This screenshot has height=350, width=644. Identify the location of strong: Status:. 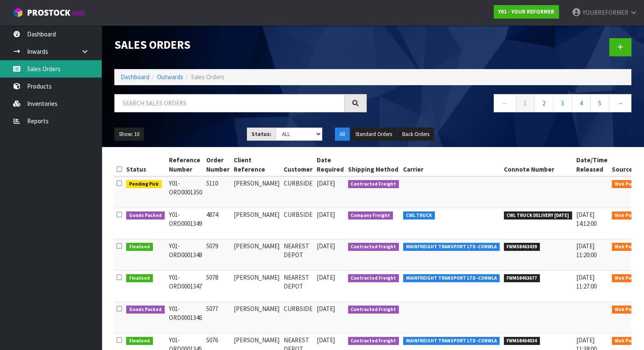
(261, 134).